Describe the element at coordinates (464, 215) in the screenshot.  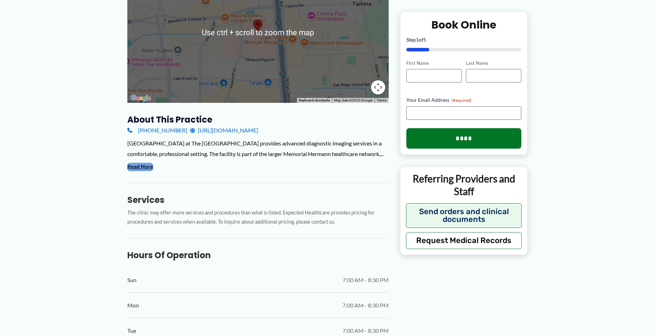
I see `button: Send orders and clinical documents` at that location.